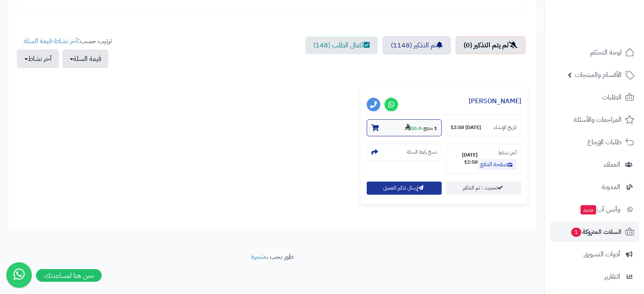 This screenshot has width=644, height=294. I want to click on section: 1 منتج-20.0, so click(404, 128).